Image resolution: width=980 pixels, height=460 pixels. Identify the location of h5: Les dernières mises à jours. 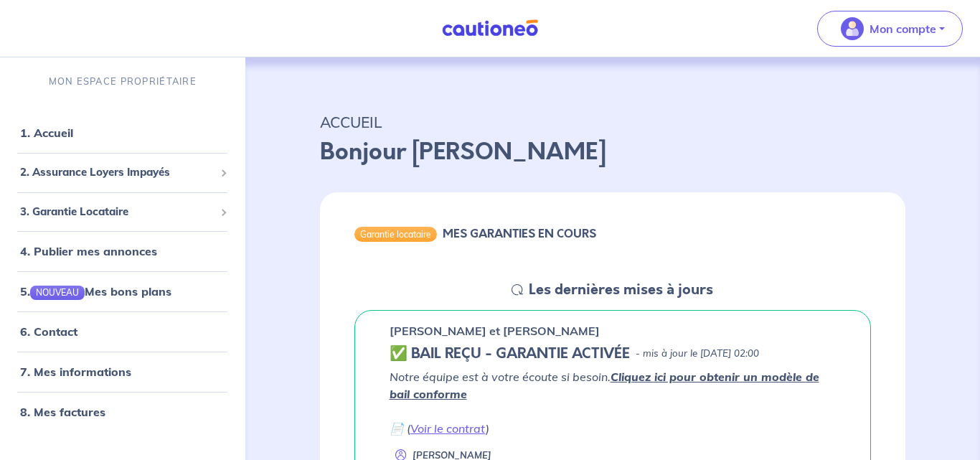
(621, 290).